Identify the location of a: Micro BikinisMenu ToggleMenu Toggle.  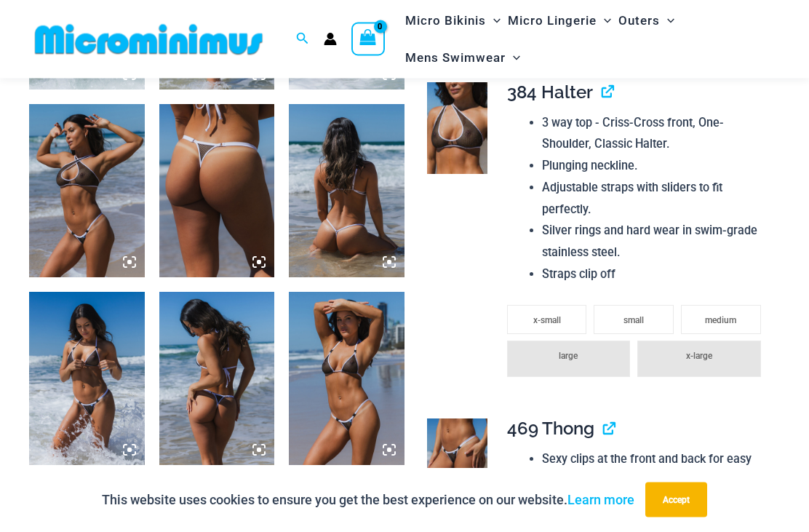
(452, 20).